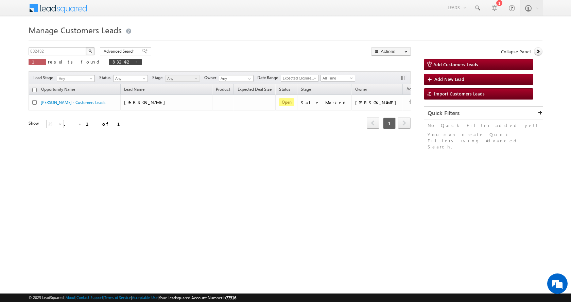 The width and height of the screenshot is (571, 302). I want to click on p: No Quick Filter added yet!, so click(483, 125).